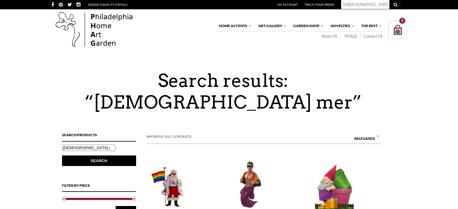 The height and width of the screenshot is (209, 458). Describe the element at coordinates (329, 36) in the screenshot. I see `a: About Us` at that location.